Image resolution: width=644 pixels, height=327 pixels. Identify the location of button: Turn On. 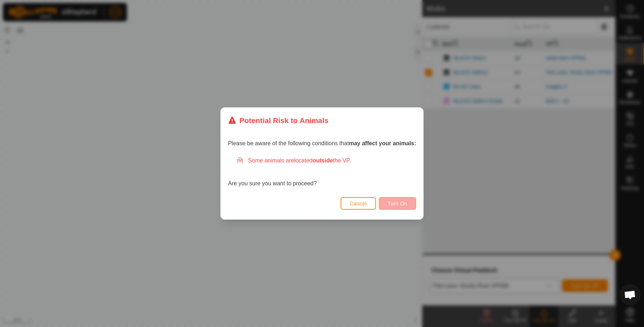
(397, 203).